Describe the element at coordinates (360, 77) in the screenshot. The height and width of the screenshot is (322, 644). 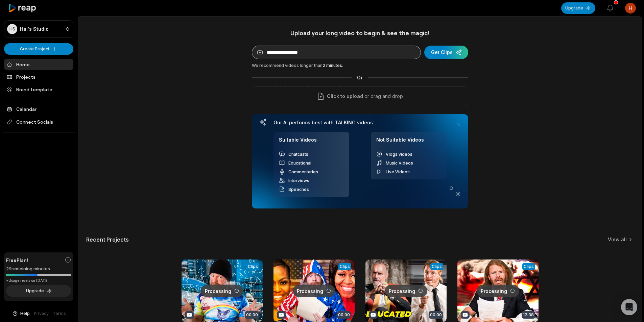
I see `span: Or` at that location.